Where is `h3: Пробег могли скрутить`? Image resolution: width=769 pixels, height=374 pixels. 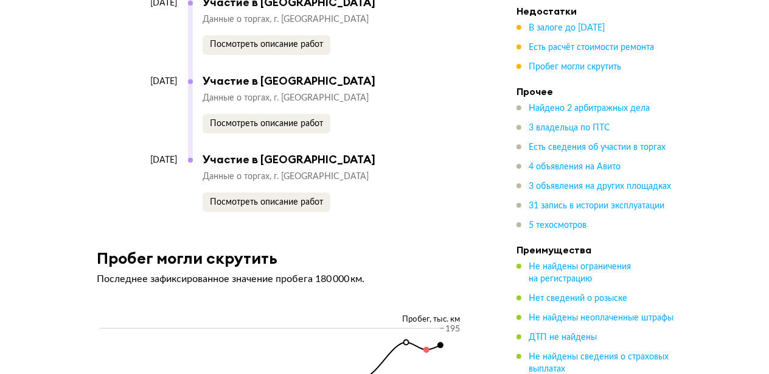 h3: Пробег могли скрутить is located at coordinates (187, 257).